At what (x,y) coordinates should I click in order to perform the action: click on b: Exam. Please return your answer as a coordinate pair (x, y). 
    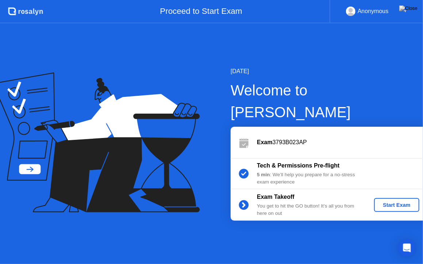
    Looking at the image, I should click on (264, 142).